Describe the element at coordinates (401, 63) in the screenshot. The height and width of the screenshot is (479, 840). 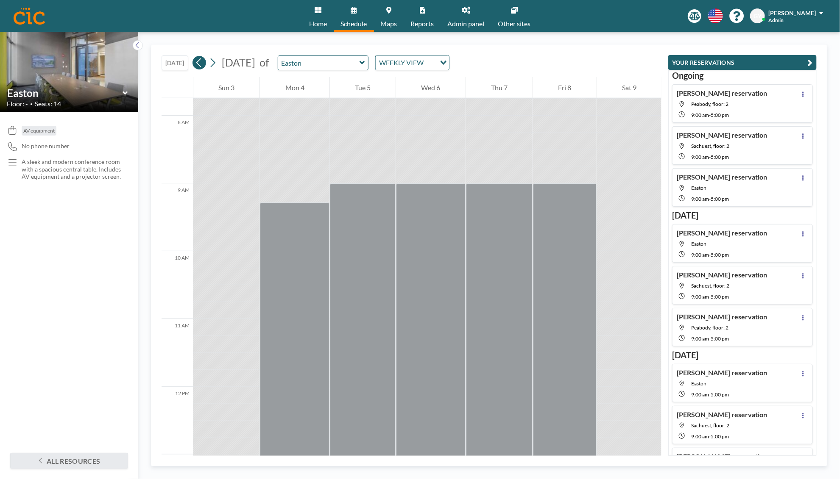
I see `span: WEEKLY VIEW` at that location.